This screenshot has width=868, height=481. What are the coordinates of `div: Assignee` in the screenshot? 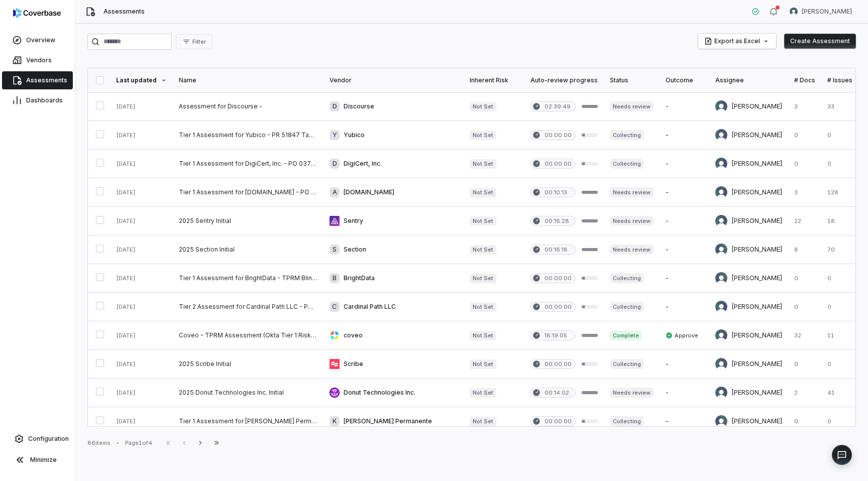 It's located at (748, 80).